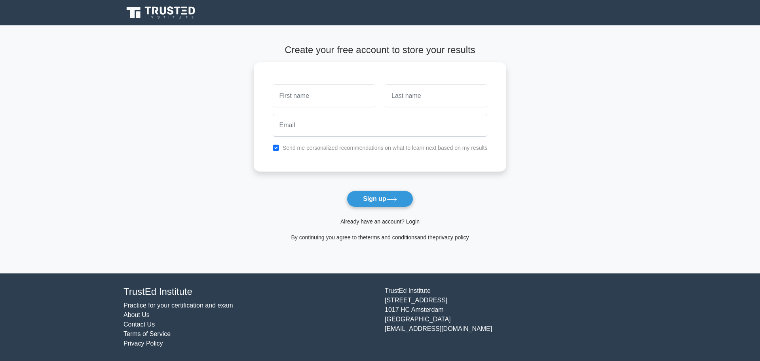 The width and height of the screenshot is (760, 361). What do you see at coordinates (380, 125) in the screenshot?
I see `input: Email` at bounding box center [380, 125].